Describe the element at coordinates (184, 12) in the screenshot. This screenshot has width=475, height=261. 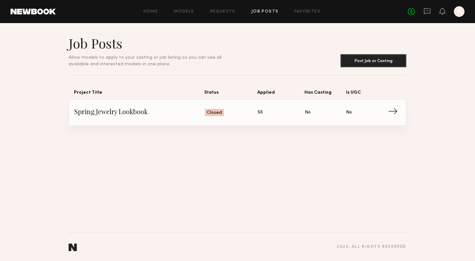
I see `a: Models` at that location.